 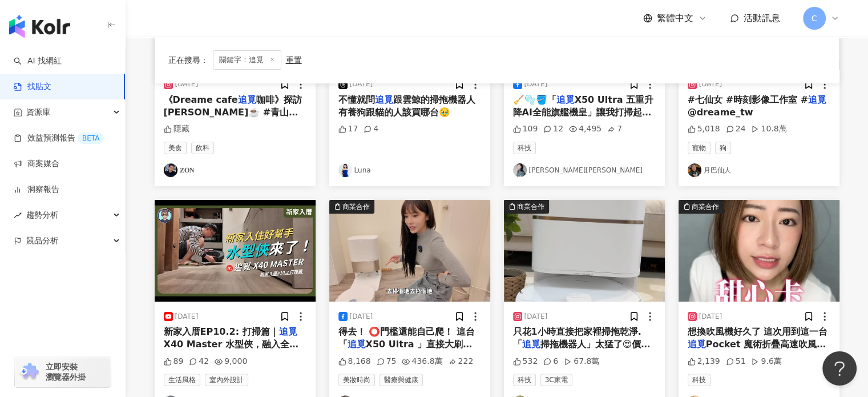 I want to click on div: 10.8萬, so click(x=769, y=129).